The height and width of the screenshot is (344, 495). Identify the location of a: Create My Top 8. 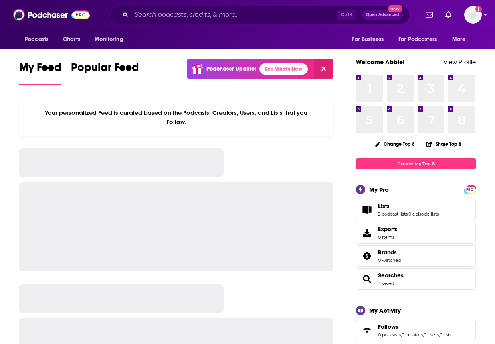
(416, 164).